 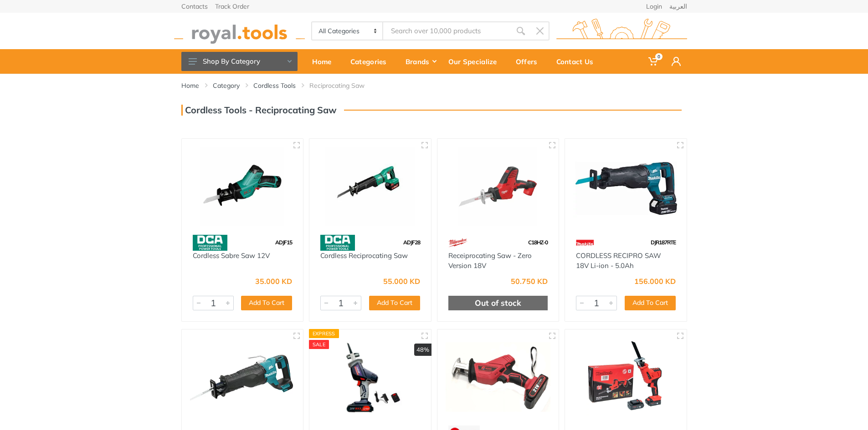 I want to click on img: Royal Tools - Cordless Reciprocating Saw 21 V, so click(x=498, y=377).